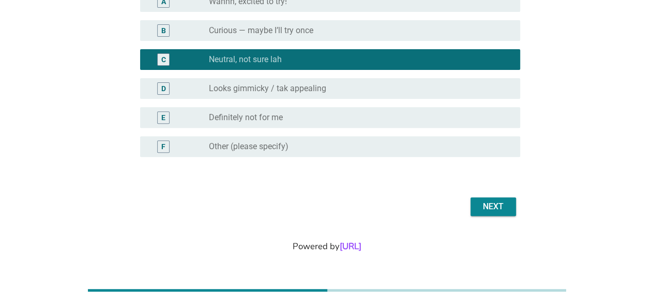  What do you see at coordinates (246, 117) in the screenshot?
I see `label: Definitely not for me` at bounding box center [246, 117].